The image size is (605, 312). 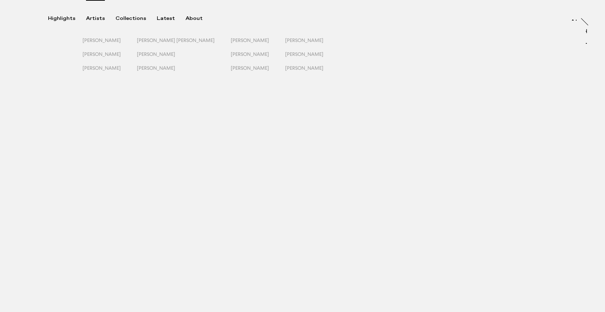 What do you see at coordinates (62, 18) in the screenshot?
I see `div: Highlights` at bounding box center [62, 18].